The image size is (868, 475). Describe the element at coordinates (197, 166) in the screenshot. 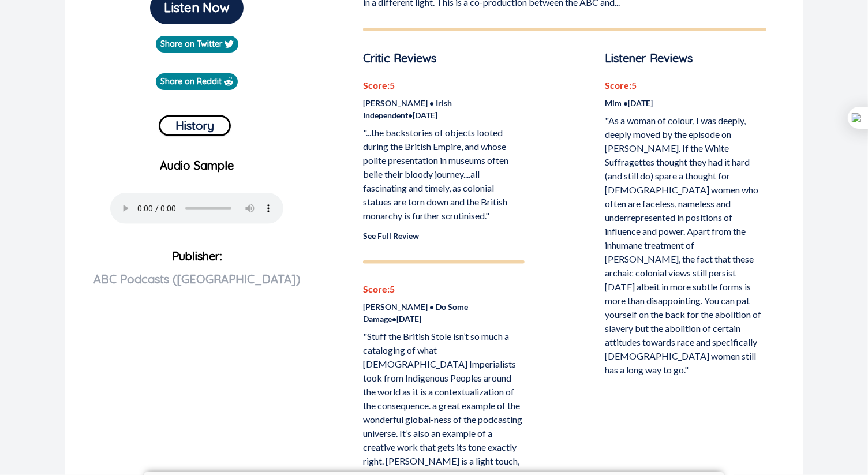

I see `p: Audio Sample` at that location.